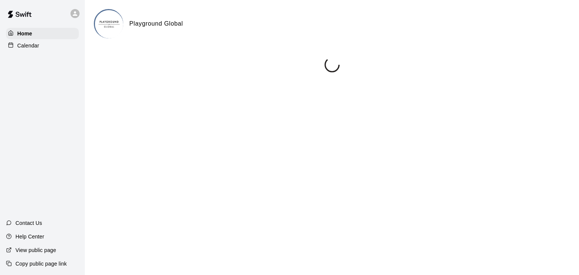  Describe the element at coordinates (42, 34) in the screenshot. I see `div: Home` at that location.